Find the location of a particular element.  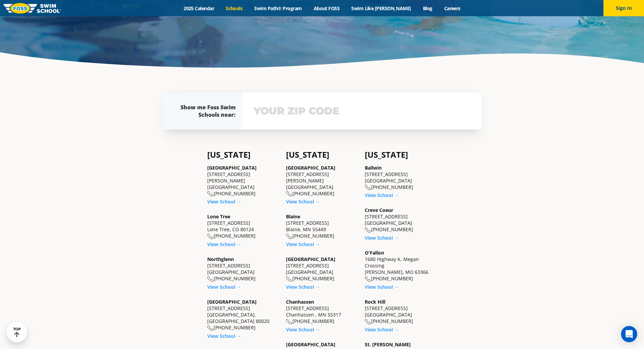

a: Swim Path® Program is located at coordinates (278, 8).